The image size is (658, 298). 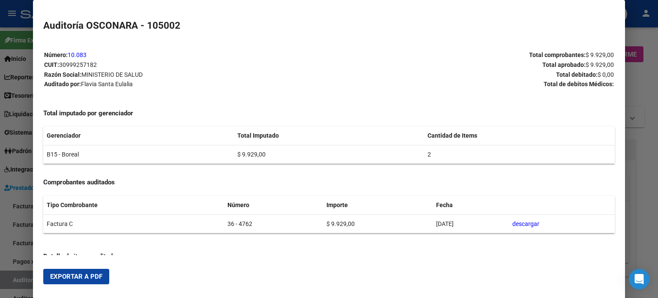 I want to click on p: CUIT:, so click(x=186, y=65).